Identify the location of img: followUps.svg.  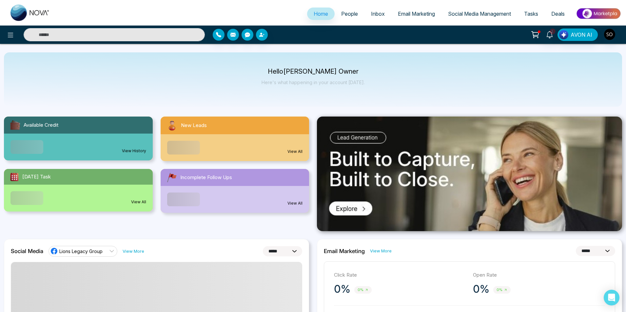
(172, 178).